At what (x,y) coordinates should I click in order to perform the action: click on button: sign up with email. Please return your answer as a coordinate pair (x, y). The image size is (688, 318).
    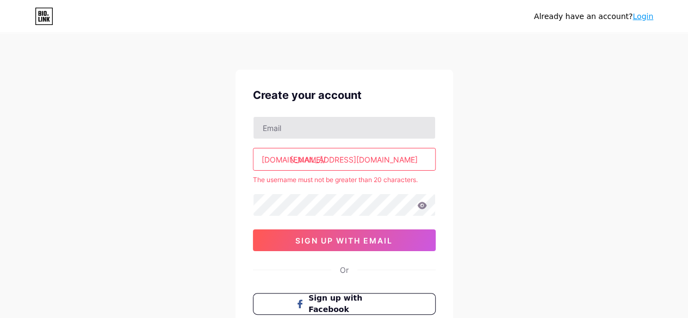
    Looking at the image, I should click on (344, 240).